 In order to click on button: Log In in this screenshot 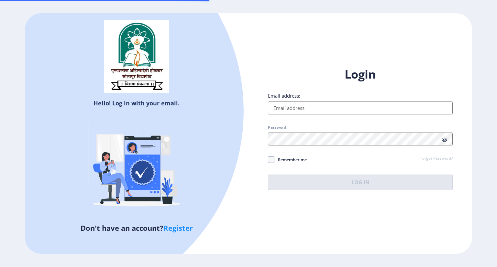, I will do `click(360, 182)`.